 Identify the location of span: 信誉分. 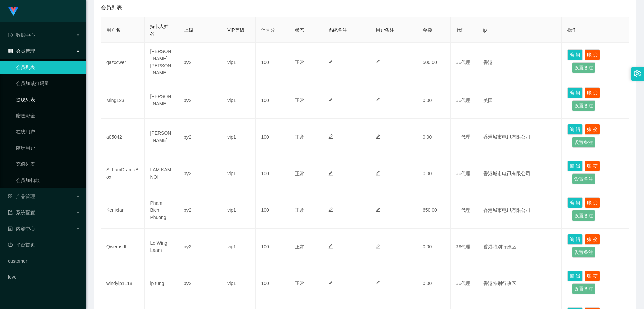
(268, 30).